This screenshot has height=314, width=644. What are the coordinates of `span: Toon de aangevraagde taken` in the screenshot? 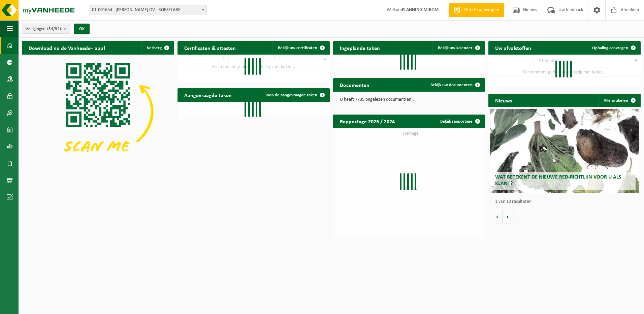 It's located at (291, 95).